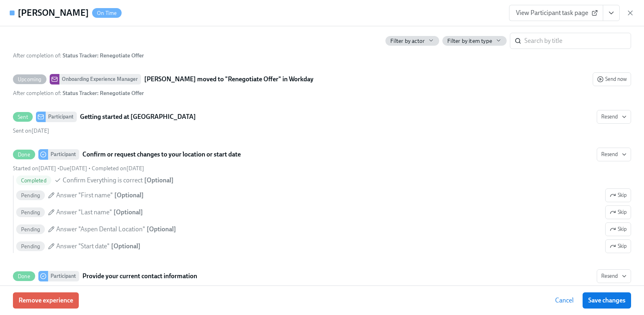 The image size is (644, 315). I want to click on span: Save changes, so click(607, 300).